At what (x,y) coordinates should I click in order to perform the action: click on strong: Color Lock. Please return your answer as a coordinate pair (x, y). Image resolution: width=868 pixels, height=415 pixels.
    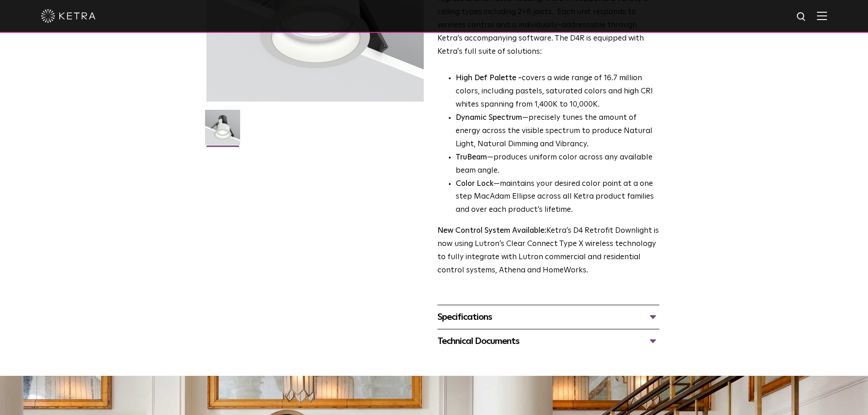
    Looking at the image, I should click on (475, 183).